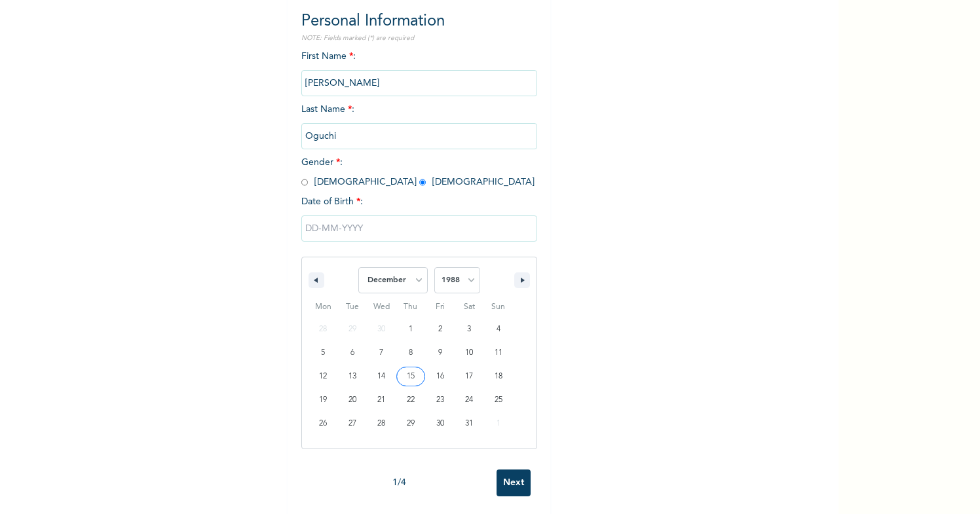  I want to click on button: 13, so click(352, 376).